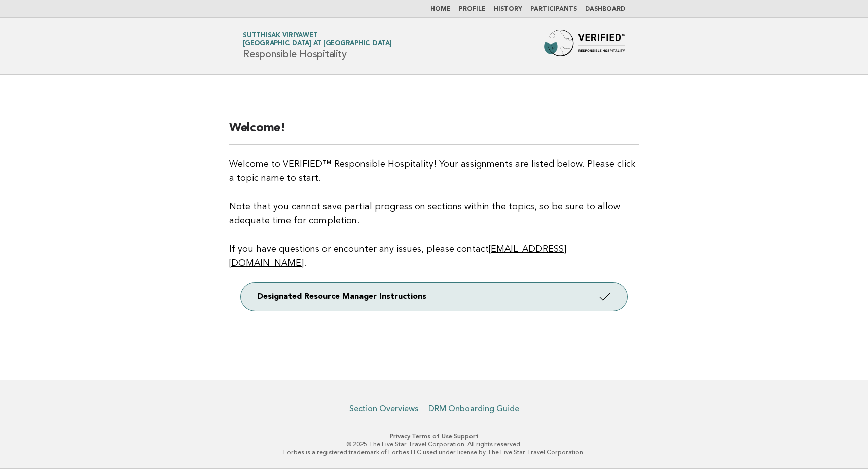 The height and width of the screenshot is (469, 868). What do you see at coordinates (434, 214) in the screenshot?
I see `p: Welcome to VERIFIED™ Responsible Hospitality! Your assignments are listed below. Please click a t...` at bounding box center [434, 214].